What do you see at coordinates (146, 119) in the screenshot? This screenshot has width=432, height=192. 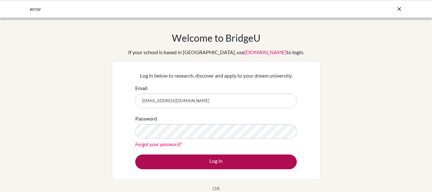 I see `label: Password` at bounding box center [146, 119].